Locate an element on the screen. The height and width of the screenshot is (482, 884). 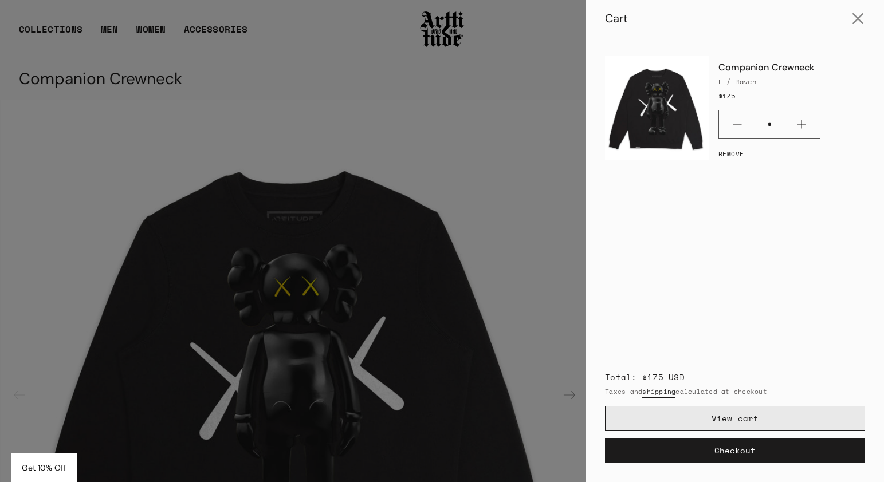
a: View cart is located at coordinates (735, 419).